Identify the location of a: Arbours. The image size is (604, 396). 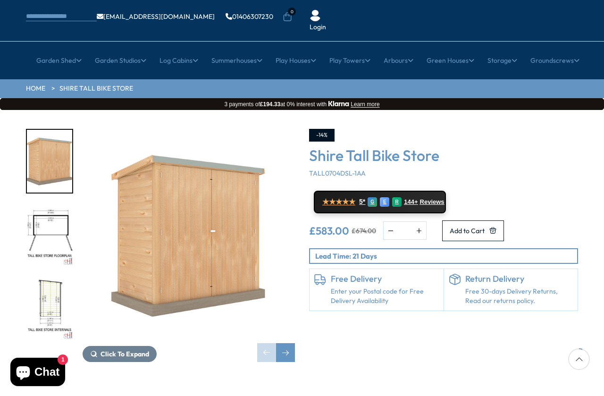
(398, 60).